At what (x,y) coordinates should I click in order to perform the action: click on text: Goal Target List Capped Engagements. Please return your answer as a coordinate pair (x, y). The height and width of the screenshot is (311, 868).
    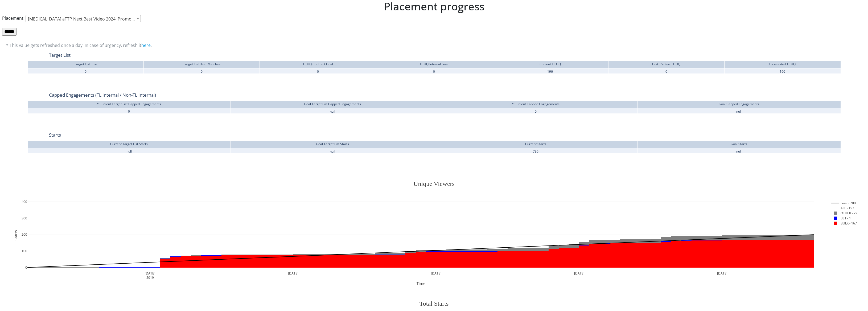
    Looking at the image, I should click on (332, 104).